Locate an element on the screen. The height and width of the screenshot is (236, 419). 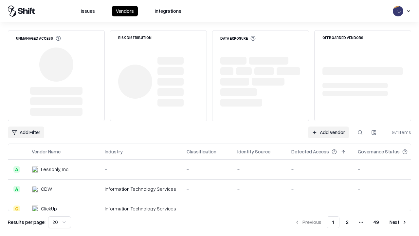
button: Integrations is located at coordinates (168, 11).